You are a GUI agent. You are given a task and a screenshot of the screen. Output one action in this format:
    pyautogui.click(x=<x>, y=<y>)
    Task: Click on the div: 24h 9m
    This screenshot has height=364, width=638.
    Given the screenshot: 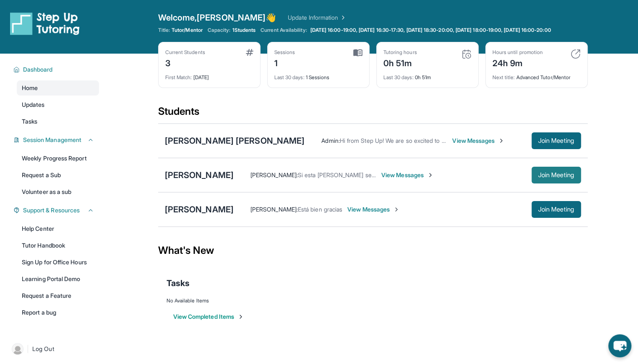 What is the action you would take?
    pyautogui.click(x=518, y=63)
    